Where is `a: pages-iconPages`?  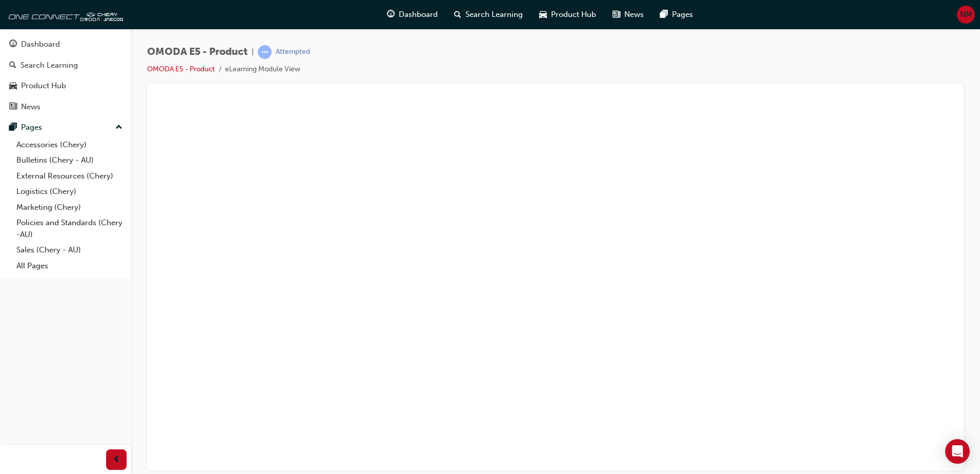
a: pages-iconPages is located at coordinates (676, 14).